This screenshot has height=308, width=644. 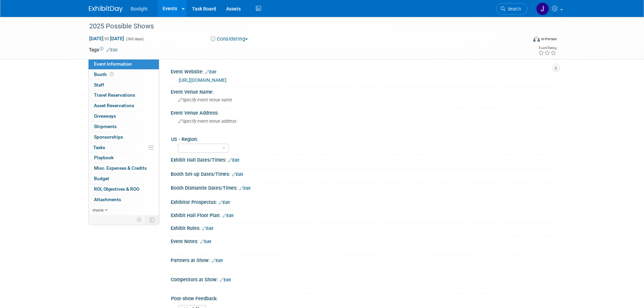 What do you see at coordinates (124, 190) in the screenshot?
I see `a: ROI, Objectives & ROO` at bounding box center [124, 190].